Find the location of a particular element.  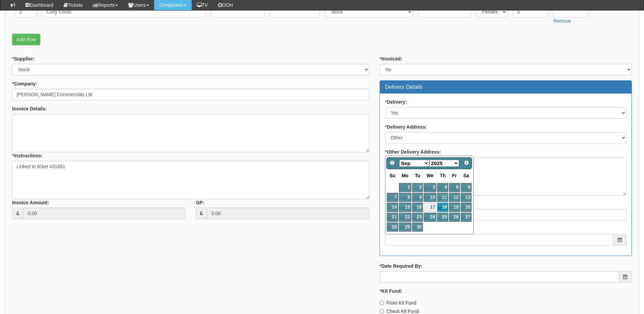

a: 4 is located at coordinates (443, 187).